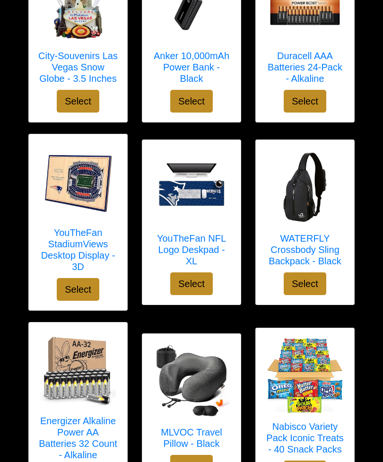 The image size is (383, 462). I want to click on img: WATERFLY Crossbody Sling Backpack - Black, so click(305, 187).